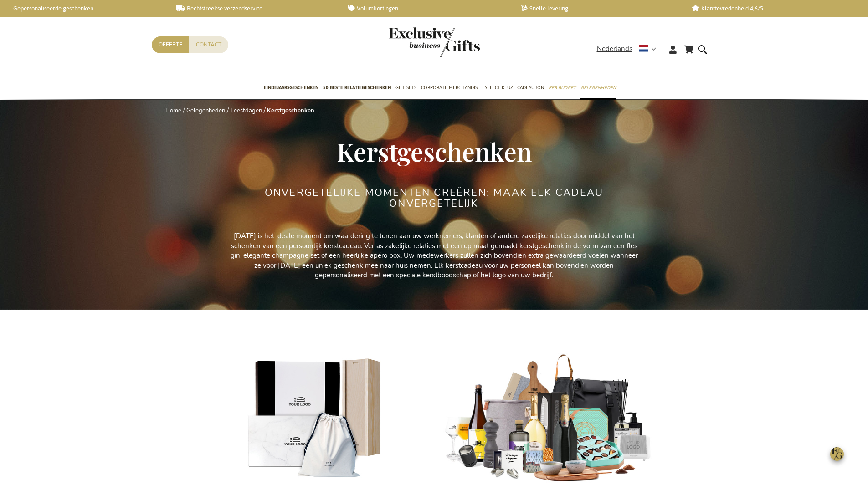 The width and height of the screenshot is (868, 485). What do you see at coordinates (246, 111) in the screenshot?
I see `a: Feestdagen` at bounding box center [246, 111].